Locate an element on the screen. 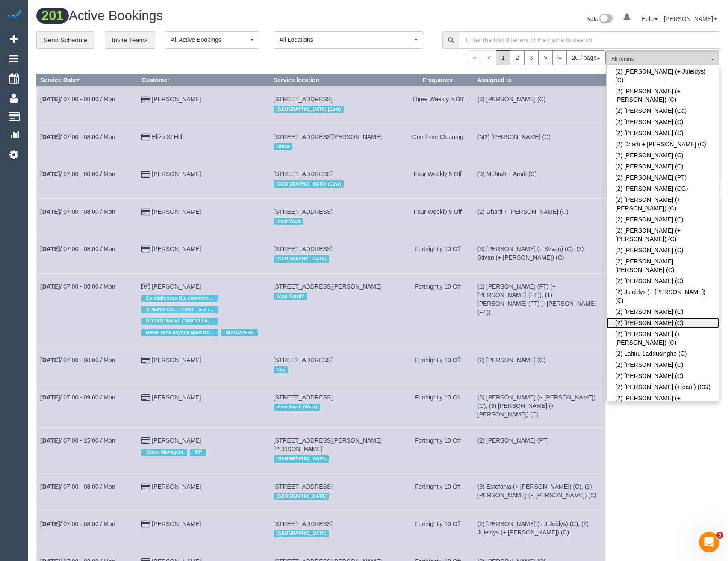 This screenshot has width=728, height=561. nav: Pagination navigation is located at coordinates (537, 58).